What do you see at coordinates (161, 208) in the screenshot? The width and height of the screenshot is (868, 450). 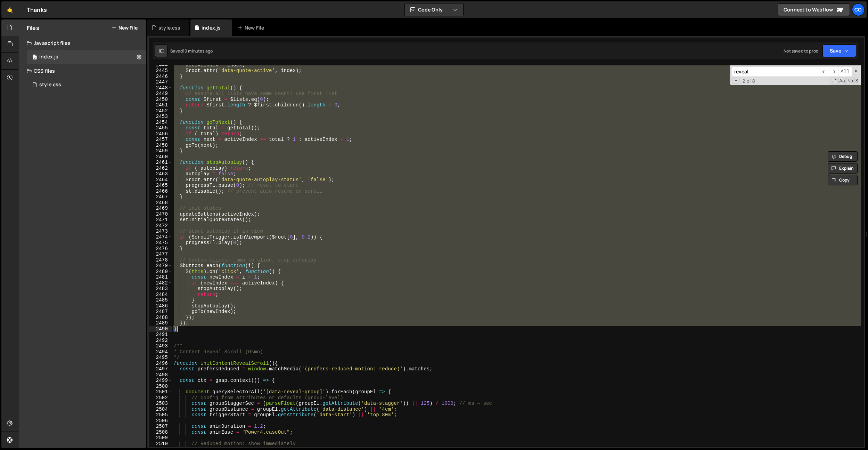 I see `div: 2469` at bounding box center [161, 208].